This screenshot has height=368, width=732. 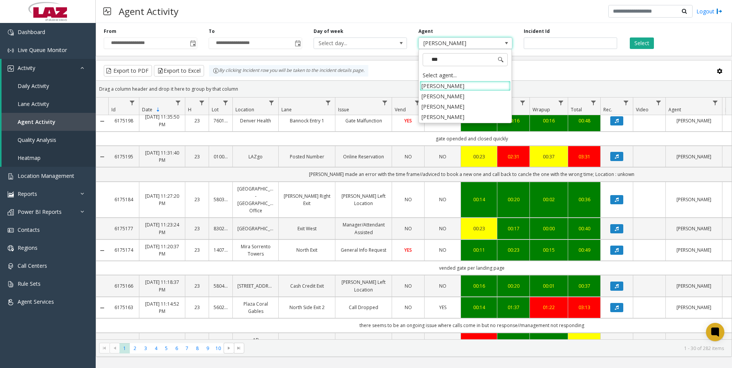 I want to click on div: 03:13, so click(x=584, y=308).